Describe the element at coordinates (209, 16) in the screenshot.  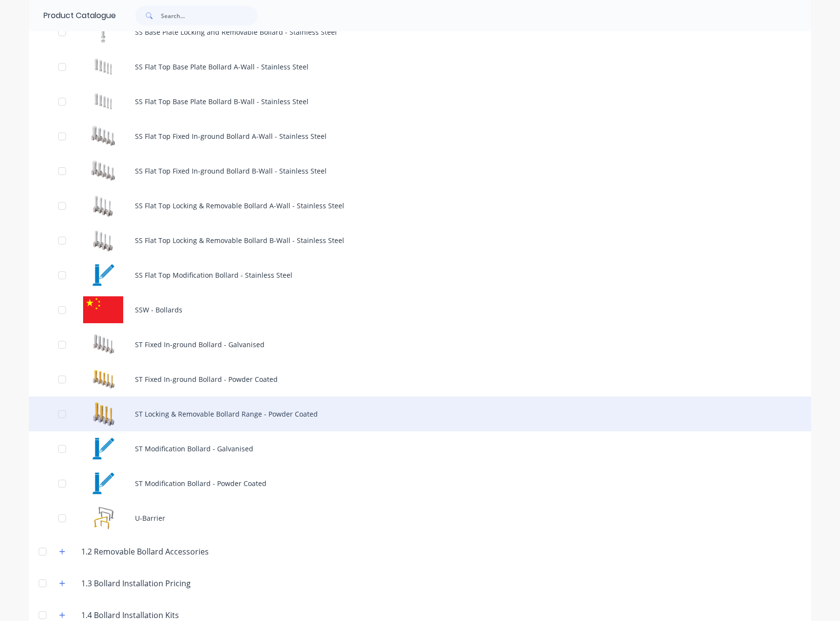
I see `input: Search...` at that location.